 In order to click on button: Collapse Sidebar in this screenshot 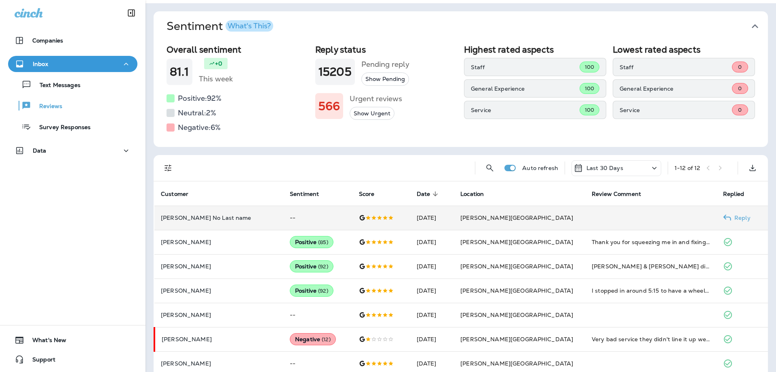, I will do `click(131, 13)`.